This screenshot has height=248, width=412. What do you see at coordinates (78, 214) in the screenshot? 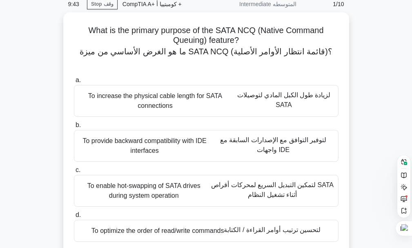
I see `span: d.` at bounding box center [78, 214].